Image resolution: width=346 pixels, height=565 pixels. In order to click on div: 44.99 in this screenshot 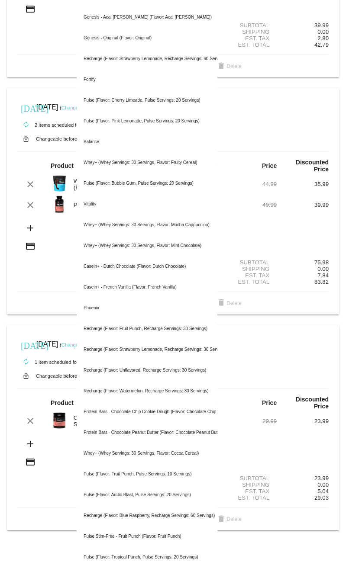, I will do `click(250, 184)`.